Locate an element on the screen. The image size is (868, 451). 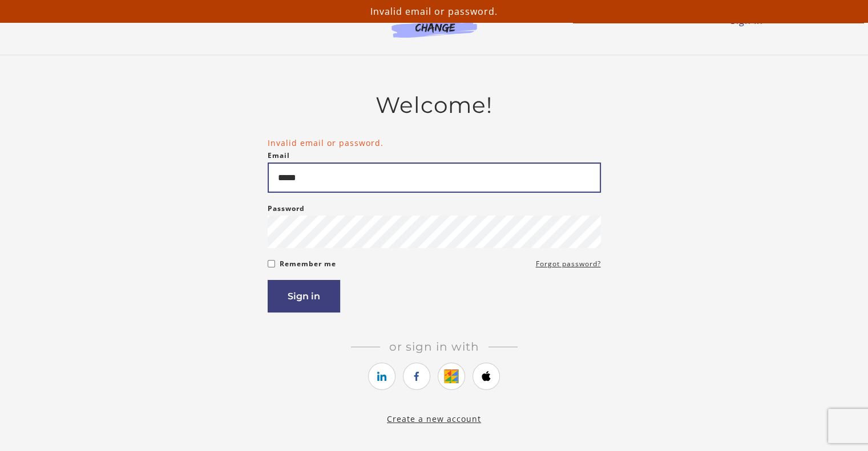
label: Password is located at coordinates (286, 209).